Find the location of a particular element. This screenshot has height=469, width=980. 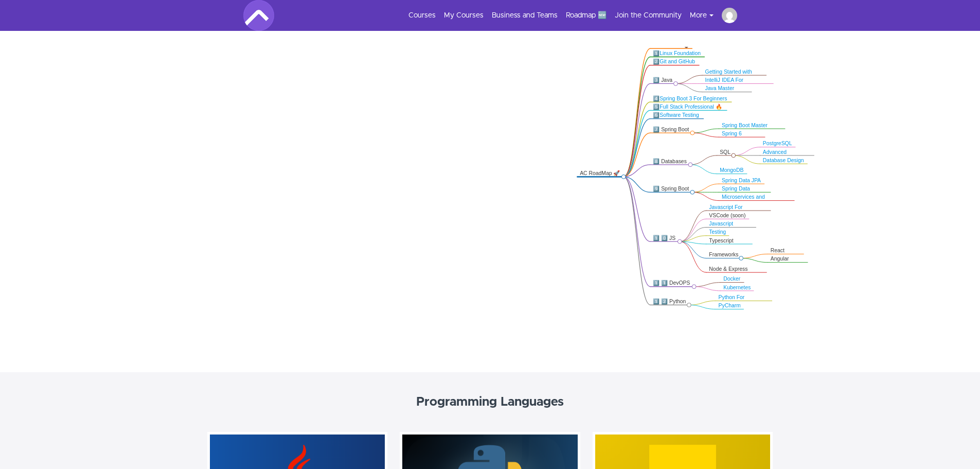

img: mehmedovictt@gmail.com is located at coordinates (730, 15).